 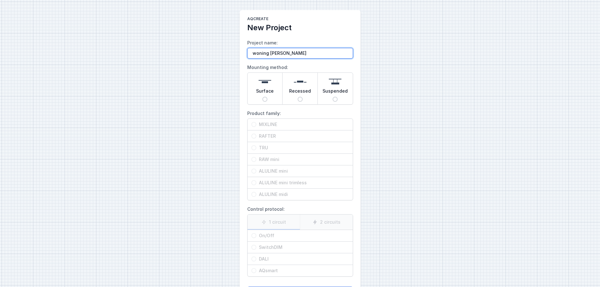 I want to click on span: Surface, so click(x=265, y=92).